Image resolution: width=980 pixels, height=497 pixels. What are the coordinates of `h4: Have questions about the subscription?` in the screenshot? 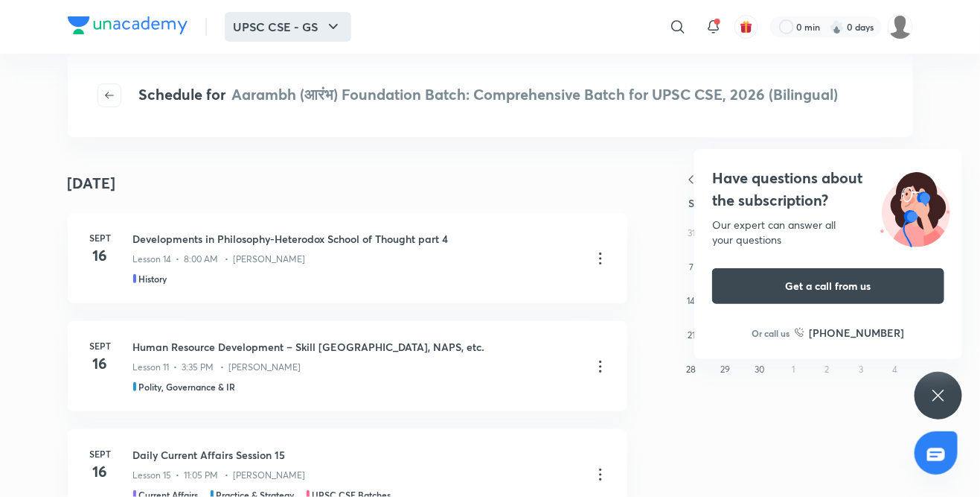 It's located at (828, 189).